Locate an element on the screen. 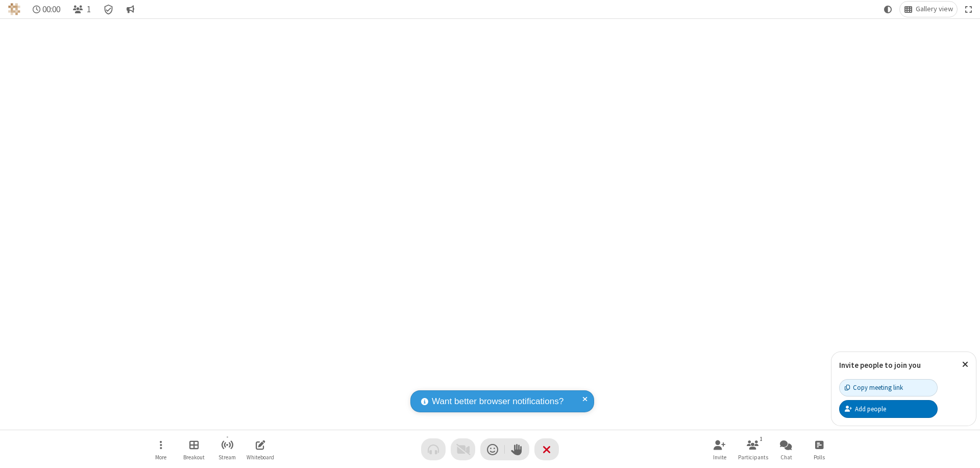 The width and height of the screenshot is (980, 468). button: Invite participants (⌘+Shift+I) is located at coordinates (720, 449).